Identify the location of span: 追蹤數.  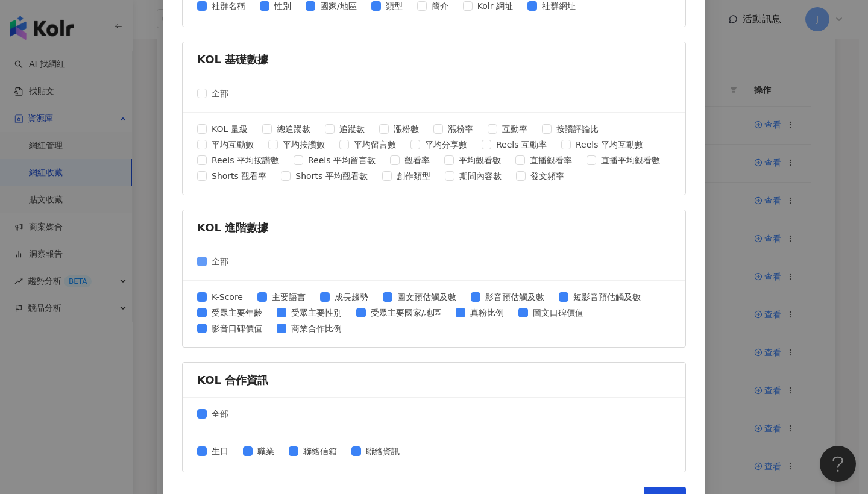
(352, 129).